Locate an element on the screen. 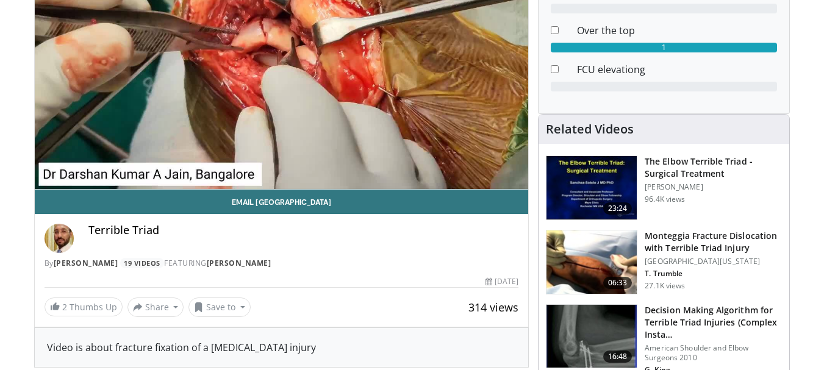 The height and width of the screenshot is (370, 824). div: 1 is located at coordinates (664, 48).